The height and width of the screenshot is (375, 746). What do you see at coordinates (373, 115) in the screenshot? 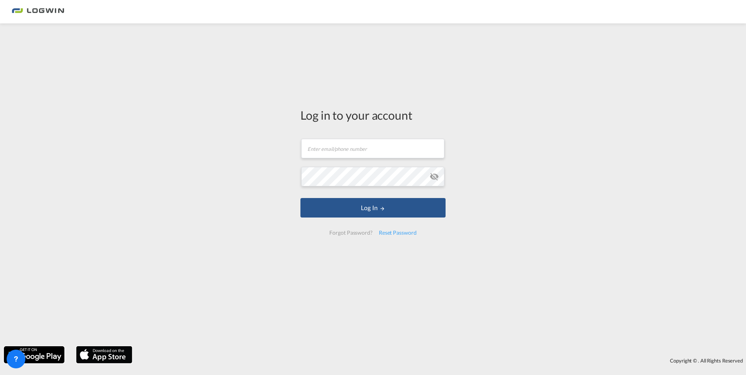
I see `div: Log in to your account` at bounding box center [373, 115].